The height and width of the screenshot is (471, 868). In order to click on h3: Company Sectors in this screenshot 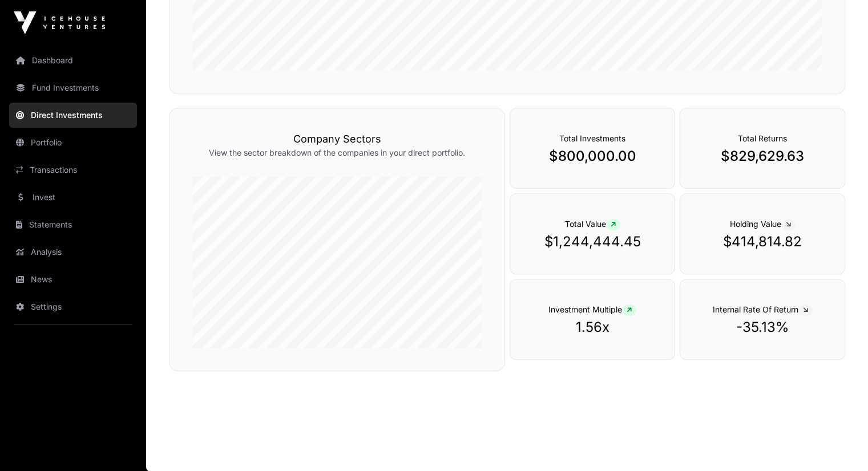, I will do `click(336, 139)`.